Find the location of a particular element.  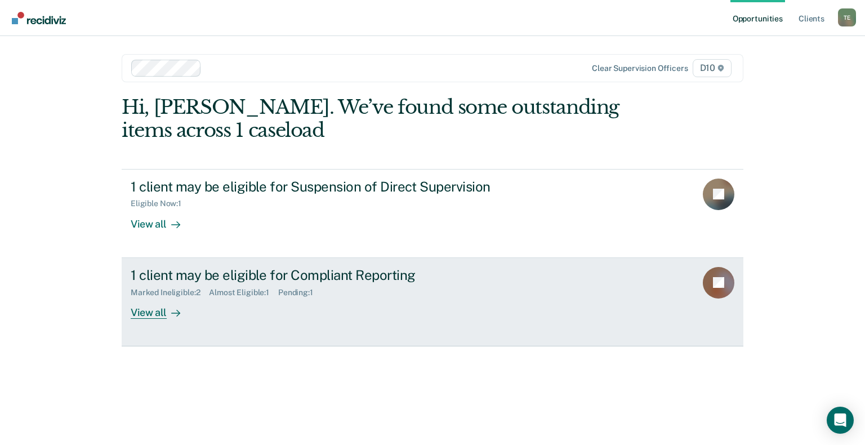

div: 1 client may be eligible for Compliant Reporting is located at coordinates (328, 275).